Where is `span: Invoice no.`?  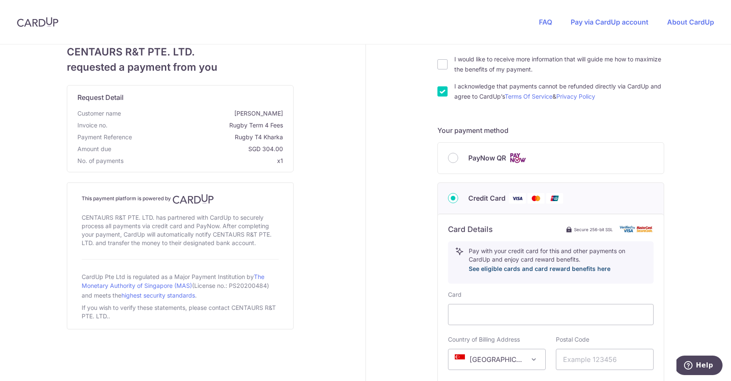
span: Invoice no. is located at coordinates (92, 125).